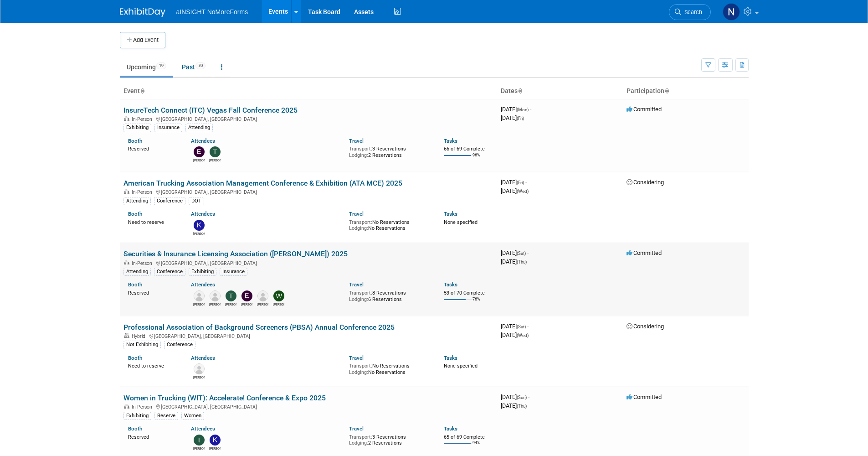 This screenshot has width=868, height=456. I want to click on img: ExhibitDay, so click(143, 12).